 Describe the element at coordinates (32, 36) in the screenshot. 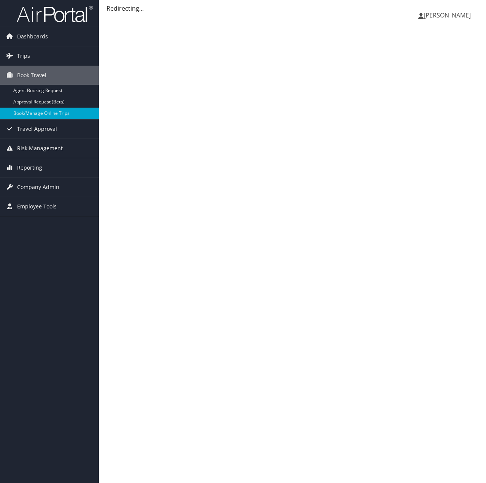

I see `span: Dashboards` at that location.